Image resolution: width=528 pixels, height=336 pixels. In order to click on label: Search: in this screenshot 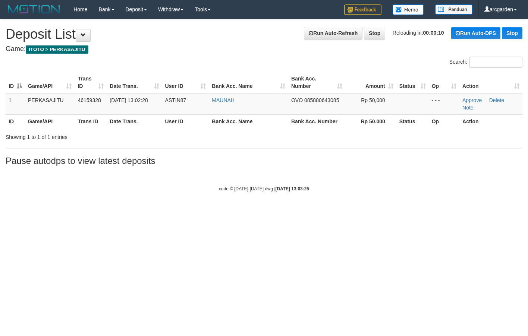, I will do `click(486, 62)`.